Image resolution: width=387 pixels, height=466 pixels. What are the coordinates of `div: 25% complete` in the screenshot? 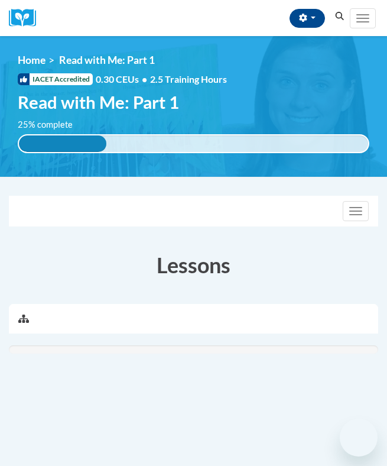 It's located at (63, 144).